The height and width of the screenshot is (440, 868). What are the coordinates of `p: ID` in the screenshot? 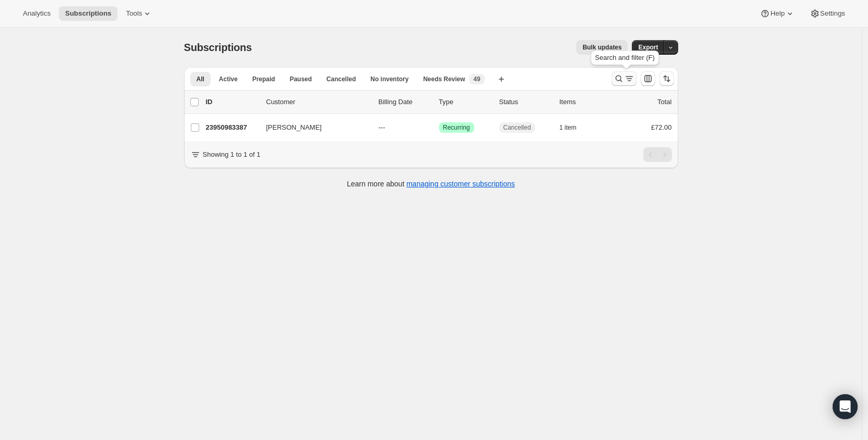 It's located at (232, 102).